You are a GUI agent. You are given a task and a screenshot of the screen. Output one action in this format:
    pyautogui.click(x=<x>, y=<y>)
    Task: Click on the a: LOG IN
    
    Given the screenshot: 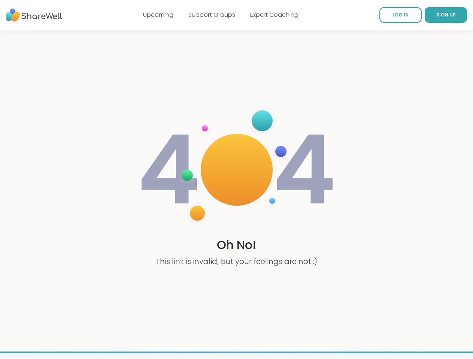 What is the action you would take?
    pyautogui.click(x=400, y=15)
    